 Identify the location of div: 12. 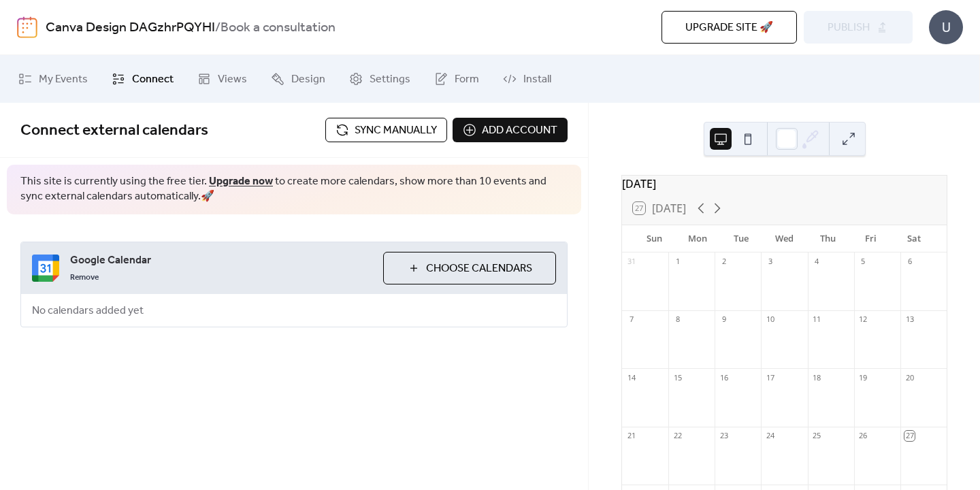
(863, 319).